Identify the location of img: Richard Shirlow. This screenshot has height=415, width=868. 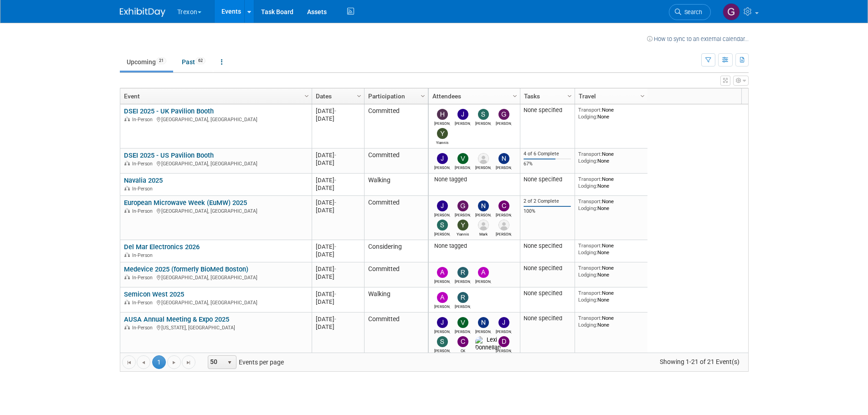
(484, 158).